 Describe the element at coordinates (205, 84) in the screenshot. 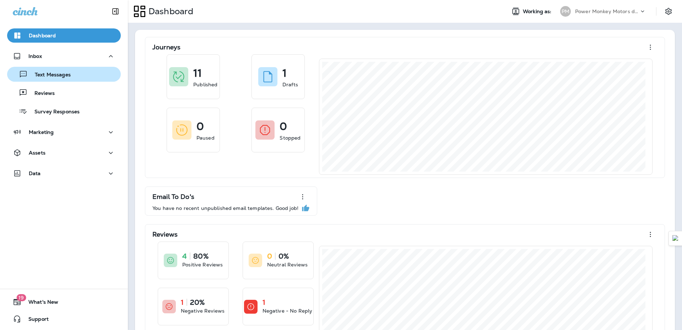

I see `p: Published` at that location.